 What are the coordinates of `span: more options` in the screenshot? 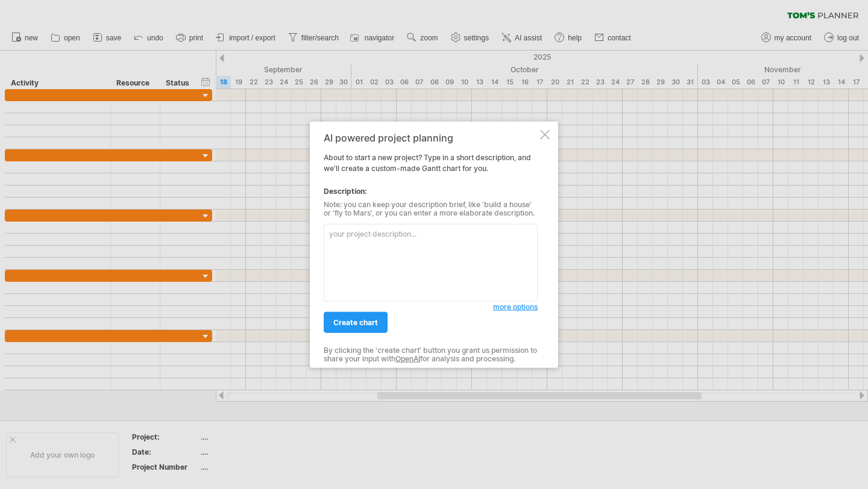 It's located at (515, 306).